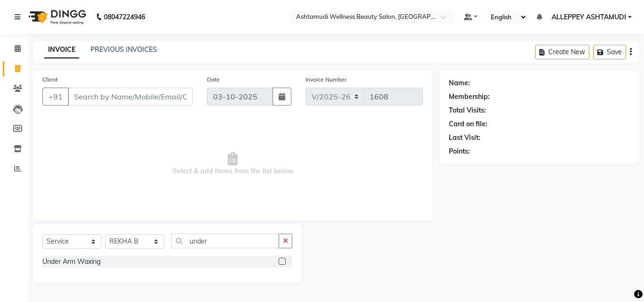 Image resolution: width=644 pixels, height=302 pixels. What do you see at coordinates (124, 50) in the screenshot?
I see `a: PREVIOUS INVOICES` at bounding box center [124, 50].